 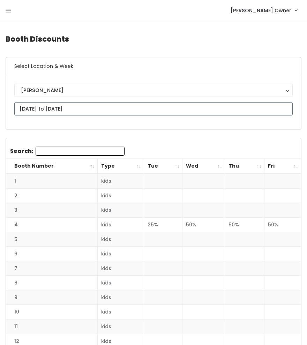 What do you see at coordinates (52, 254) in the screenshot?
I see `td: 6` at bounding box center [52, 254].